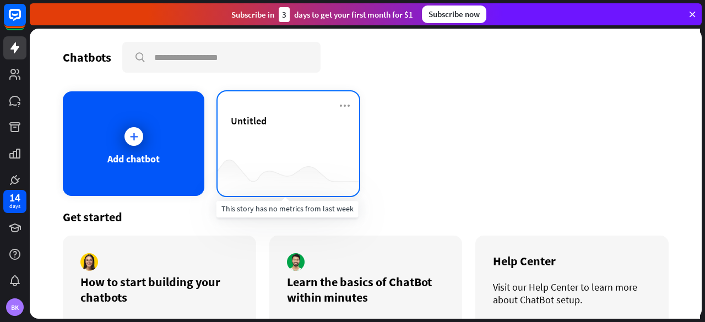  What do you see at coordinates (15, 202) in the screenshot?
I see `a: 14 days` at bounding box center [15, 202].